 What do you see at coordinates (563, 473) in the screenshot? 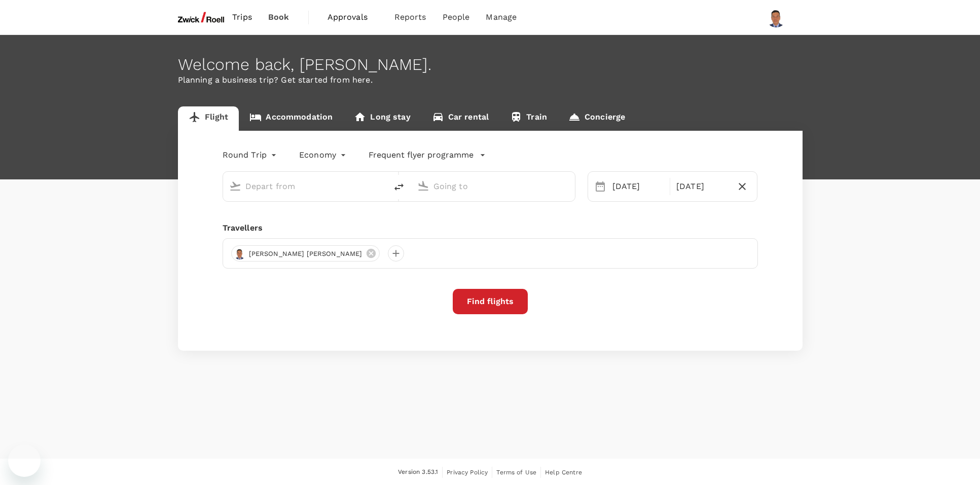
I see `span: Help Centre` at bounding box center [563, 473].